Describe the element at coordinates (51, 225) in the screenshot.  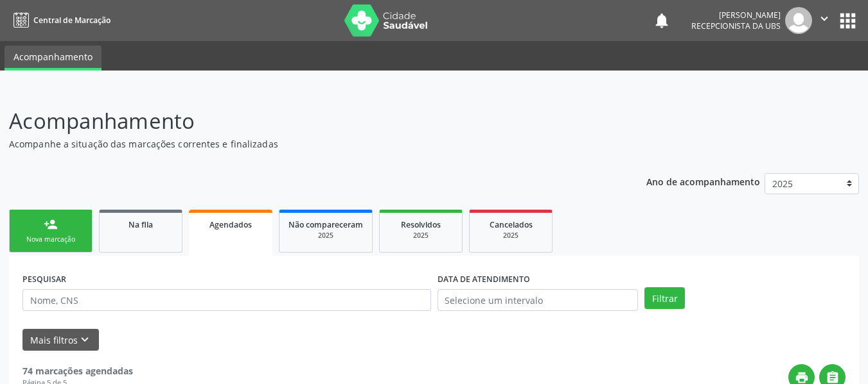
I see `div: person_add` at that location.